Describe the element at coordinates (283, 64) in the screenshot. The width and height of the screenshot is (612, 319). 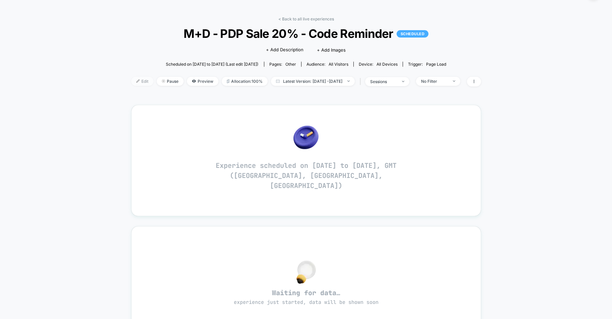
I see `div: Pages:` at that location.